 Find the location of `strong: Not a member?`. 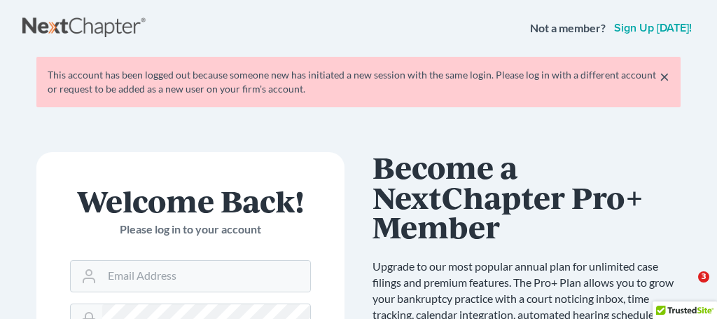

strong: Not a member? is located at coordinates (568, 28).